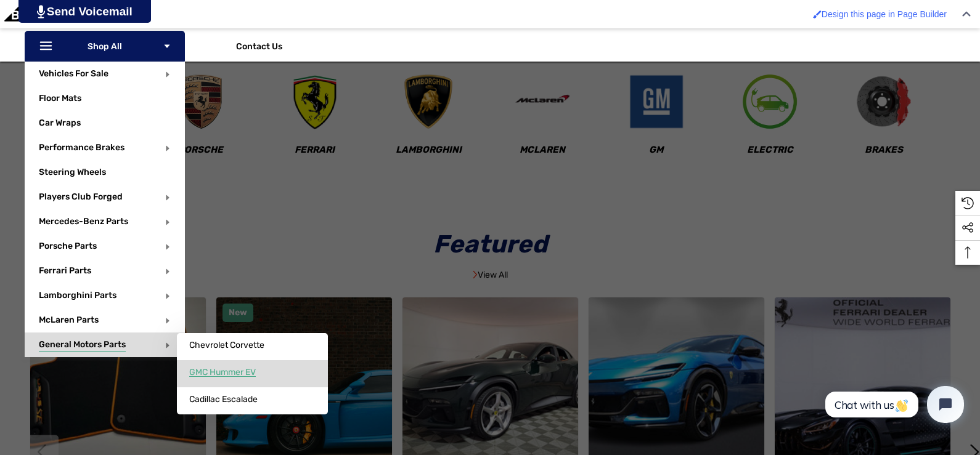  I want to click on span: Floor Mats, so click(60, 99).